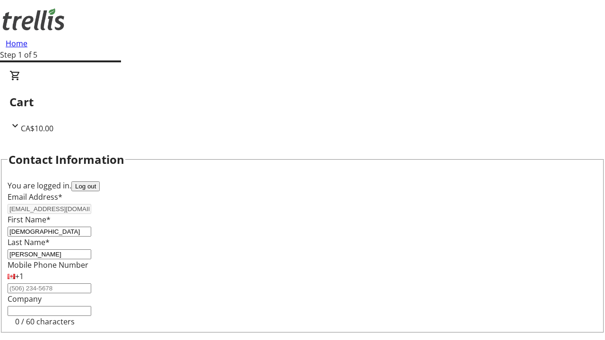 The width and height of the screenshot is (605, 340). Describe the element at coordinates (48, 265) in the screenshot. I see `label: Mobile Phone Number` at that location.